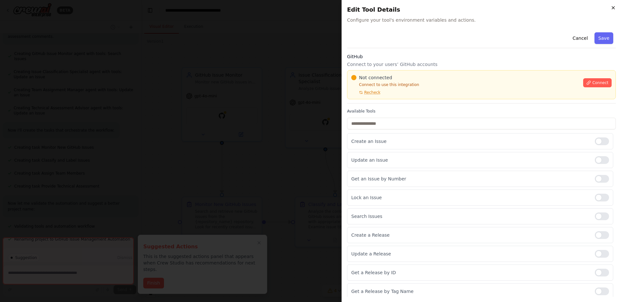  Describe the element at coordinates (600, 83) in the screenshot. I see `span: Connect` at that location.